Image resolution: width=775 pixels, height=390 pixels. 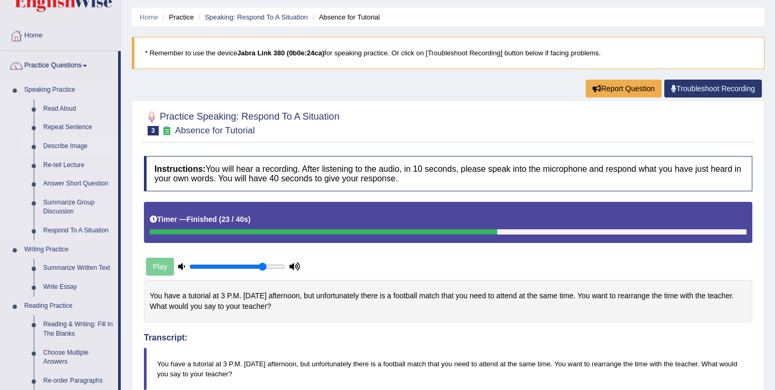 I want to click on a: Re-tell Lecture, so click(x=78, y=165).